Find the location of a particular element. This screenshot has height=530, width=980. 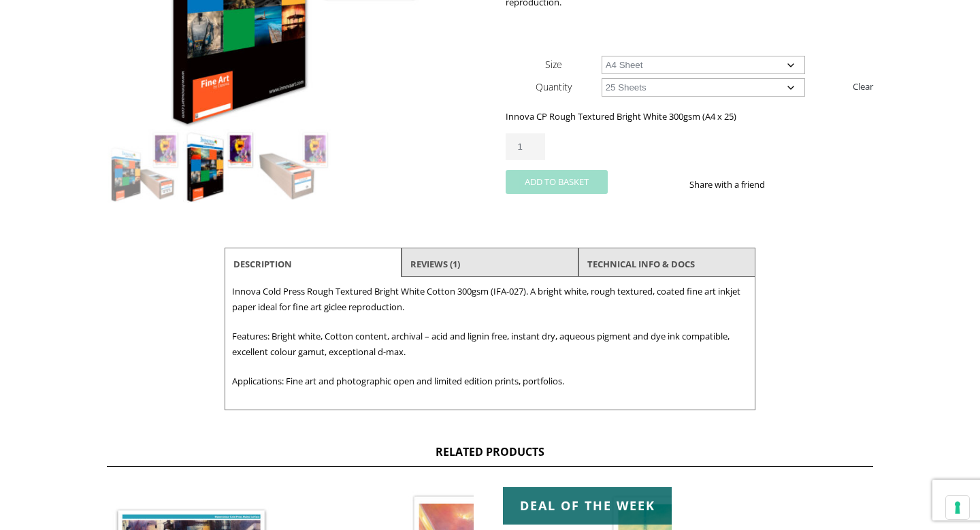

button: Your consent preferences for tracking technologies is located at coordinates (957, 508).